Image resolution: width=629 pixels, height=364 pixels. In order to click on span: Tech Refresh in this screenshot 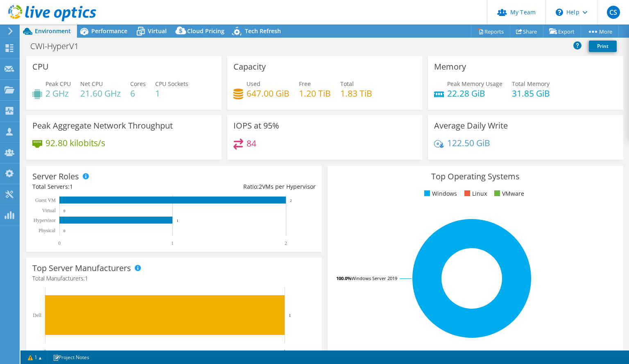, I will do `click(263, 31)`.